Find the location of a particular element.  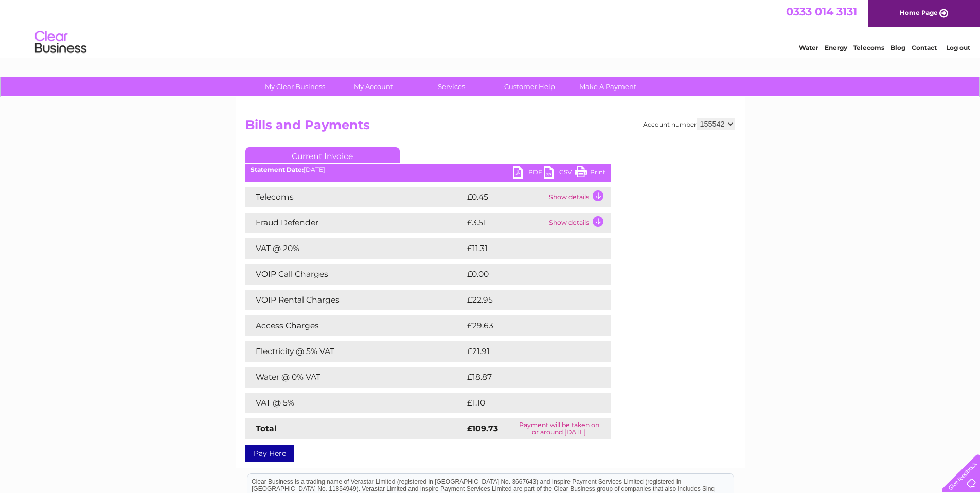

td: VOIP Rental Charges is located at coordinates (355, 300).